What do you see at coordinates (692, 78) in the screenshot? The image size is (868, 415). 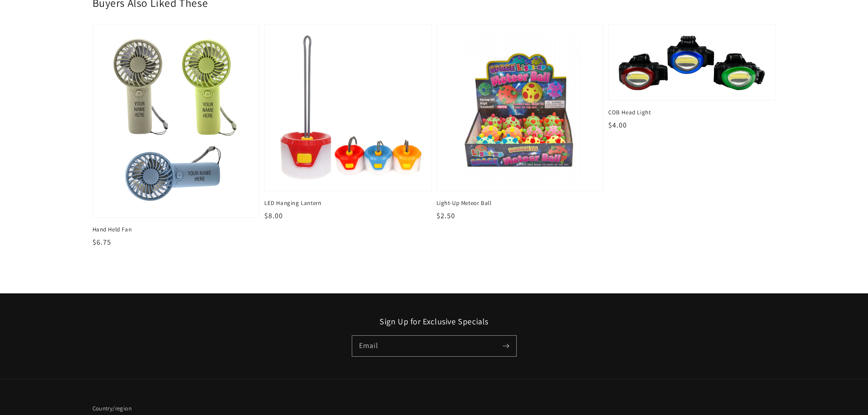 I see `a: COB Head LightCOB Head Light COB Head Light $4.00` at bounding box center [692, 78].